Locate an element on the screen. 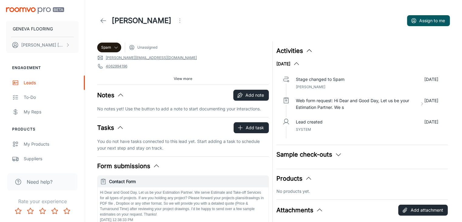 Image resolution: width=462 pixels, height=222 pixels. span: Unassigned is located at coordinates (147, 47).